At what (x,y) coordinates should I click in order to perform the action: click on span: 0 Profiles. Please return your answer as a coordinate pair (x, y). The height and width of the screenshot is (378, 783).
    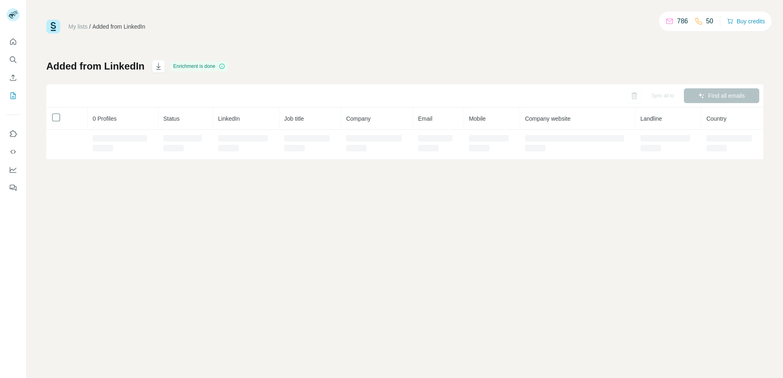
    Looking at the image, I should click on (104, 119).